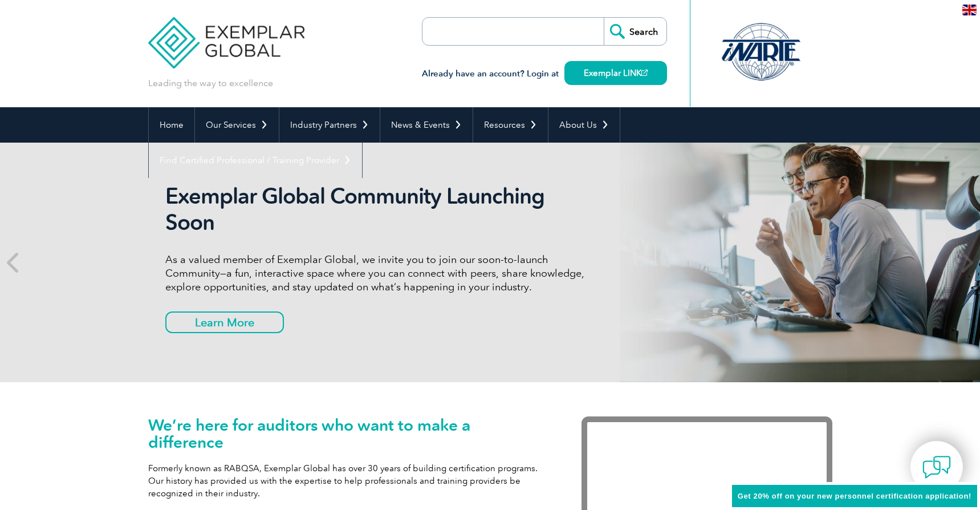 The height and width of the screenshot is (510, 980). I want to click on a: Resources, so click(510, 125).